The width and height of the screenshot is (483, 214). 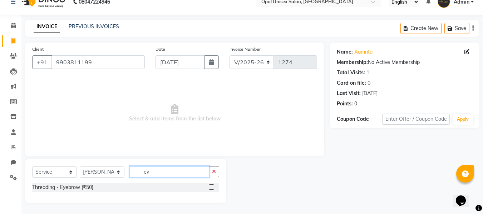 What do you see at coordinates (416, 119) in the screenshot?
I see `input: Enter Offer / Coupon Code` at bounding box center [416, 119].